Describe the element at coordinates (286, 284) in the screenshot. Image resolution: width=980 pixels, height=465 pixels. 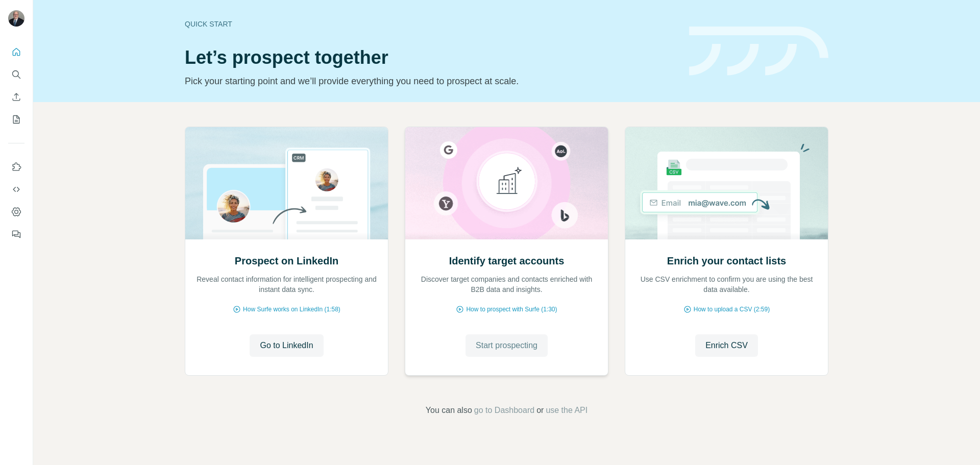
I see `p: Reveal contact information for intelligent prospecting and instant data sync.` at that location.